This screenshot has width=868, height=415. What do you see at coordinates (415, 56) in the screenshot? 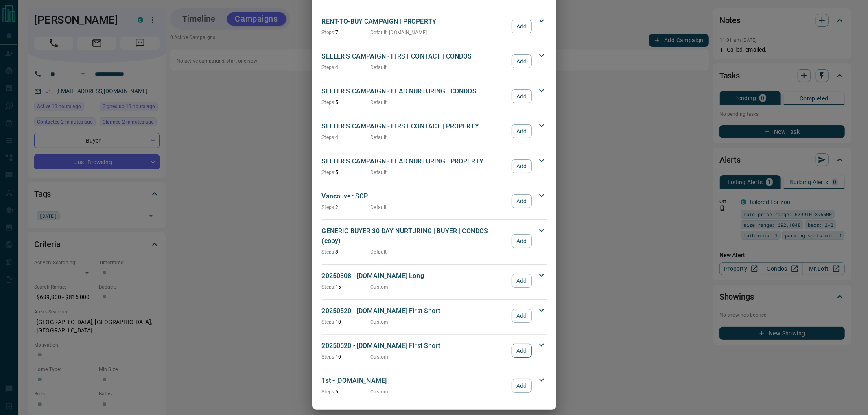
I see `p: SELLER'S CAMPAIGN - FIRST CONTACT | CONDOS` at bounding box center [415, 56].